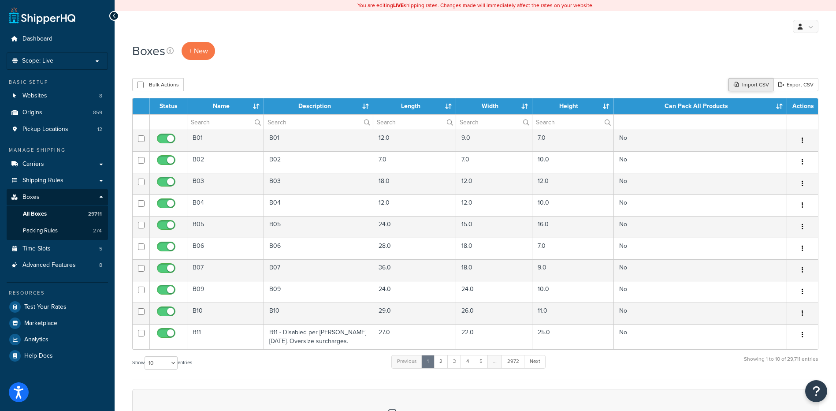  I want to click on span: 274, so click(97, 230).